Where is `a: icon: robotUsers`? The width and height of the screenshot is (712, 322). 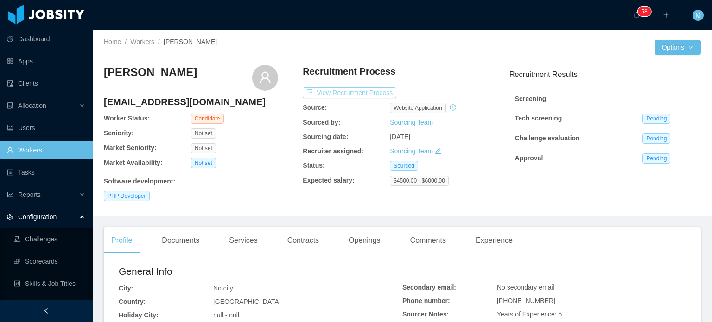 a: icon: robotUsers is located at coordinates (46, 128).